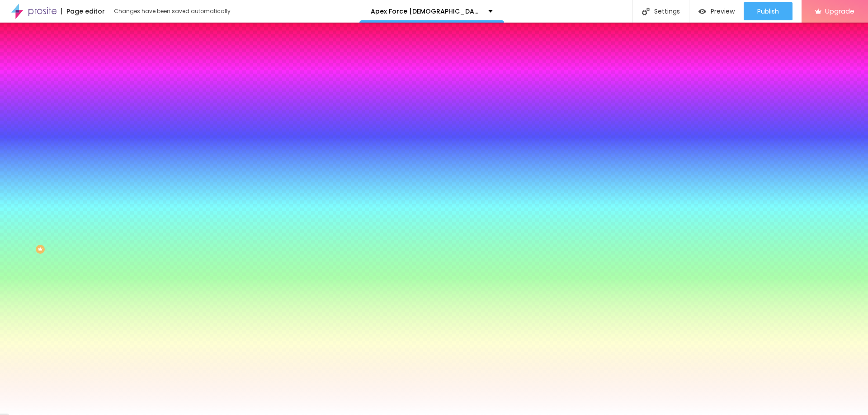 This screenshot has width=868, height=415. I want to click on span: Upgrade, so click(839, 11).